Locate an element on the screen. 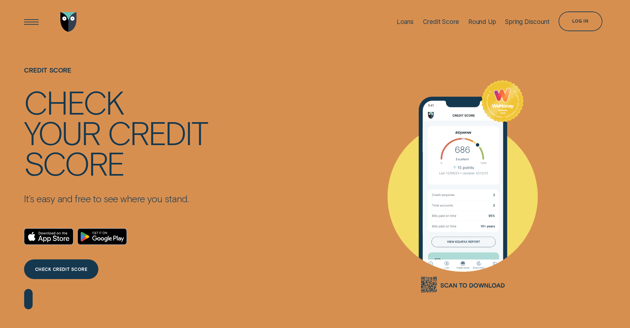 This screenshot has width=630, height=328. a: Download on the App Store is located at coordinates (49, 236).